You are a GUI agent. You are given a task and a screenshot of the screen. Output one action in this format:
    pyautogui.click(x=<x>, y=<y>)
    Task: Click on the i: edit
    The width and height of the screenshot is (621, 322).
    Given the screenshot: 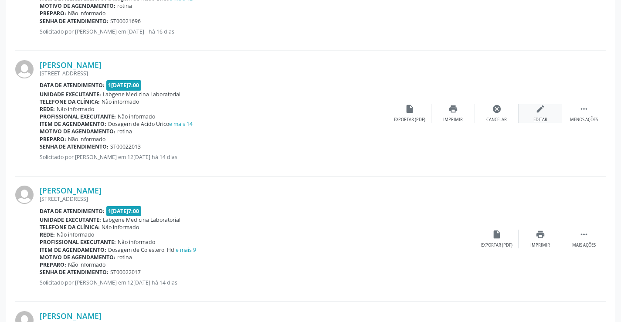 What is the action you would take?
    pyautogui.click(x=541, y=109)
    